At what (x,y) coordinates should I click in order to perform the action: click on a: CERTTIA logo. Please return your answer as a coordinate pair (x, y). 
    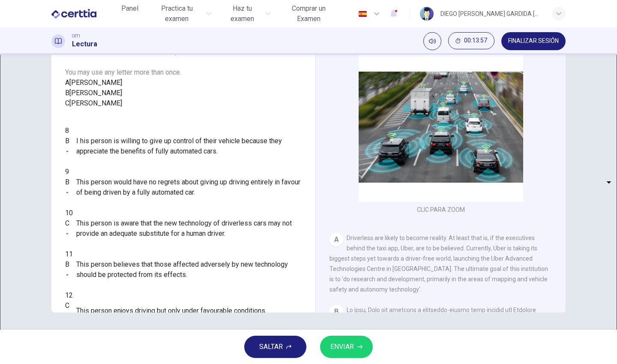
    Looking at the image, I should click on (83, 14).